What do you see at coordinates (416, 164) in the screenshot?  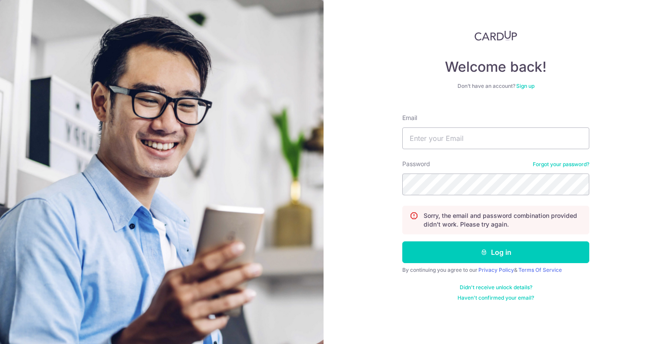 I see `label: Password` at bounding box center [416, 164].